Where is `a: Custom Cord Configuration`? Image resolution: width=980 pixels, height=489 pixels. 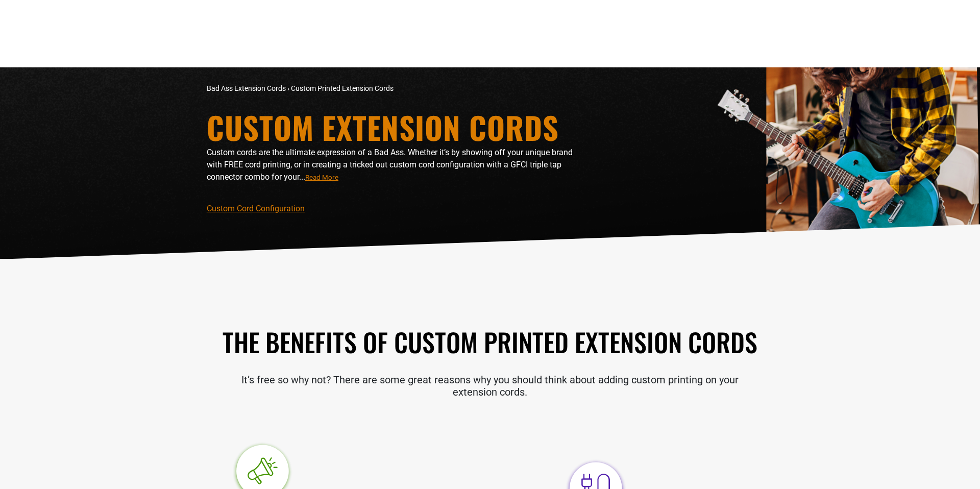 a: Custom Cord Configuration is located at coordinates (255, 209).